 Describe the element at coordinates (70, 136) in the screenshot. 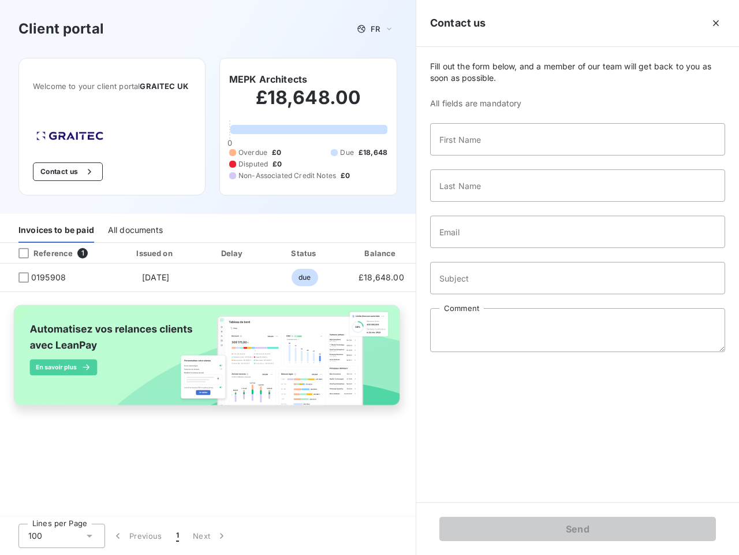

I see `img: Company logo` at that location.